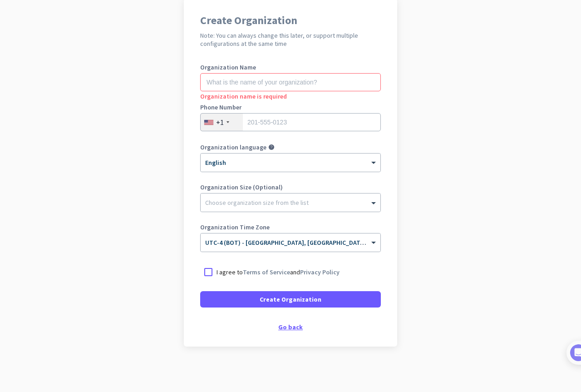 Image resolution: width=581 pixels, height=392 pixels. What do you see at coordinates (290, 40) in the screenshot?
I see `h2: Note: You can always change this later, or support multiple configurations at the same time` at bounding box center [290, 40].